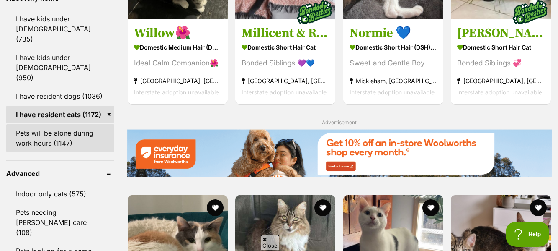 The width and height of the screenshot is (558, 251). Describe the element at coordinates (339, 153) in the screenshot. I see `a: Everyday Insurance promotional banner` at that location.